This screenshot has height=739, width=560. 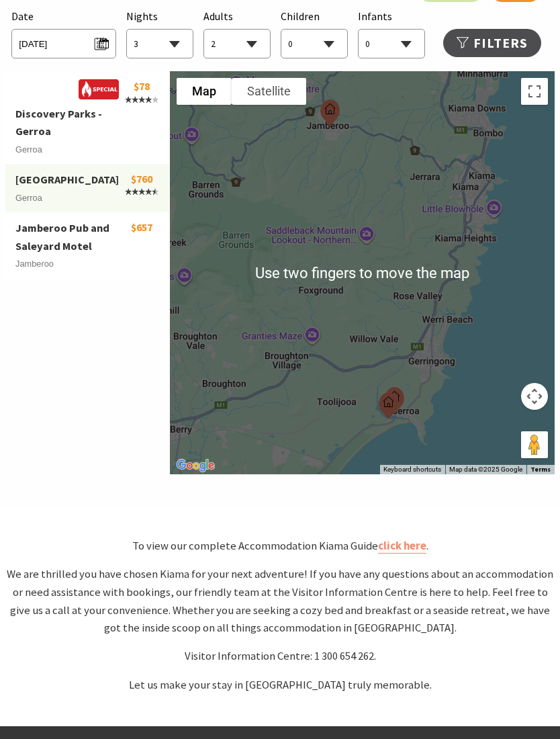 What do you see at coordinates (535, 396) in the screenshot?
I see `button: Map camera controls` at bounding box center [535, 396].